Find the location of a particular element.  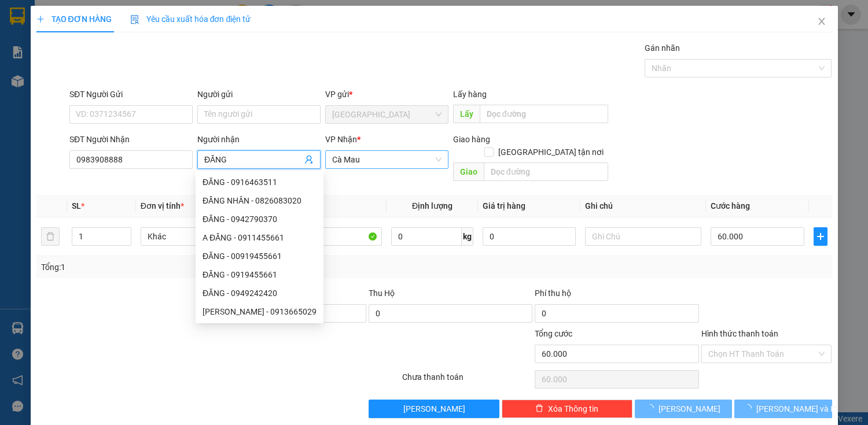

button: delete is located at coordinates (51, 236).